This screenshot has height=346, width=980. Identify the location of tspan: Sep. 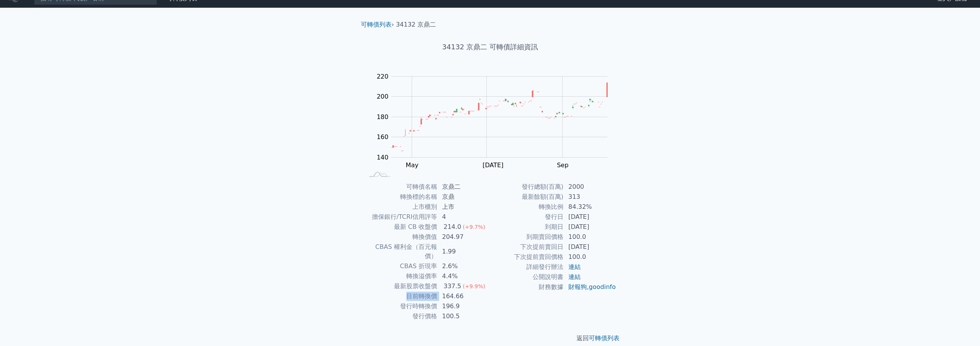
(563, 165).